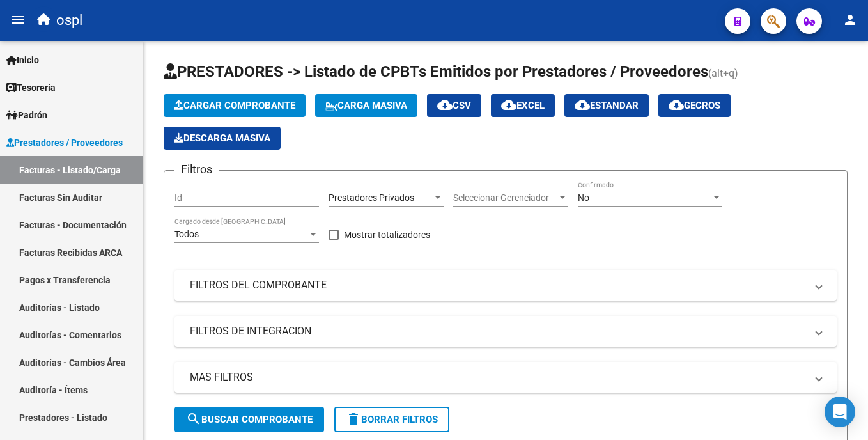 The image size is (868, 440). I want to click on button: Cargar Comprobante, so click(235, 106).